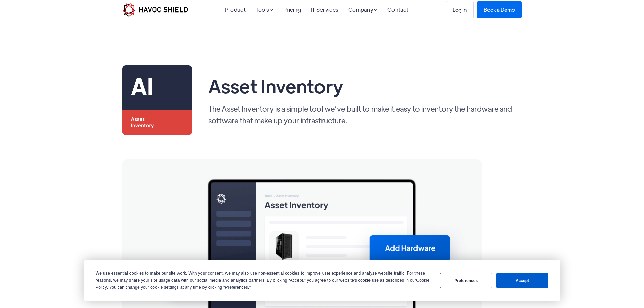 This screenshot has width=644, height=308. What do you see at coordinates (460, 9) in the screenshot?
I see `a: Log In` at bounding box center [460, 9].